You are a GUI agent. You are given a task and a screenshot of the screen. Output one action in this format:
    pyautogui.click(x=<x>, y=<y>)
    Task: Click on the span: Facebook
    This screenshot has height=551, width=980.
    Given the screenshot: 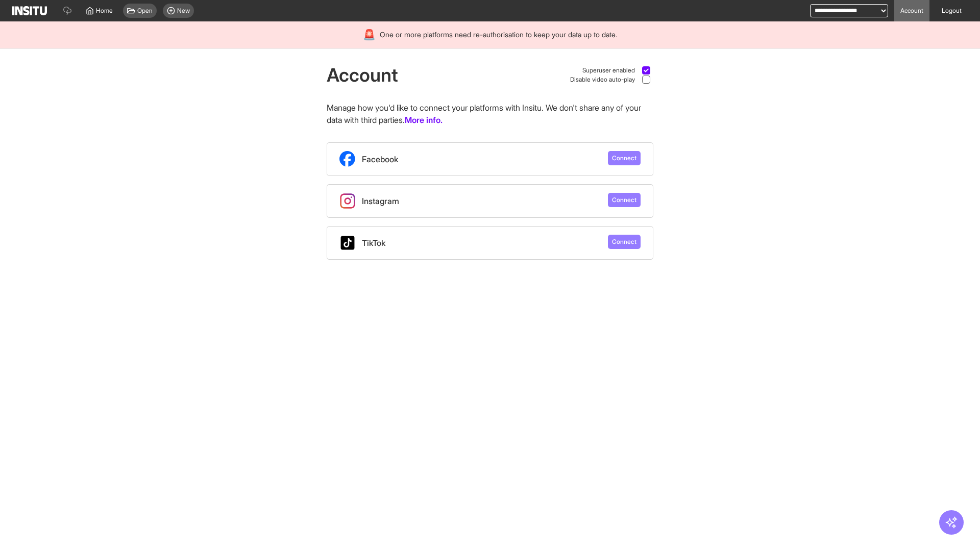 What is the action you would take?
    pyautogui.click(x=380, y=159)
    